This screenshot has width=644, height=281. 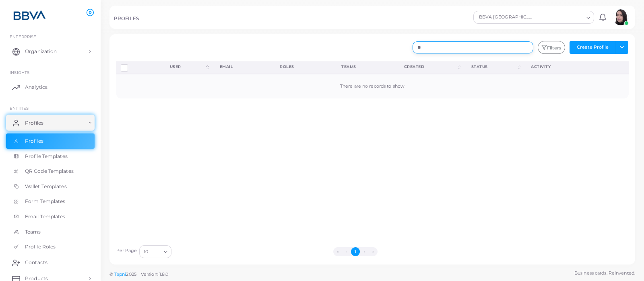 I want to click on span: Form Templates, so click(x=45, y=201).